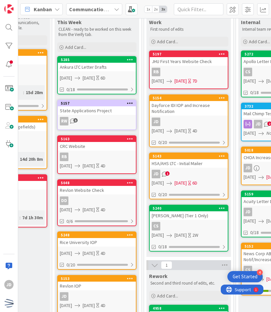 This screenshot has width=271, height=312. What do you see at coordinates (97, 67) in the screenshot?
I see `div: Ankura LTC Letter Drafts` at bounding box center [97, 67].